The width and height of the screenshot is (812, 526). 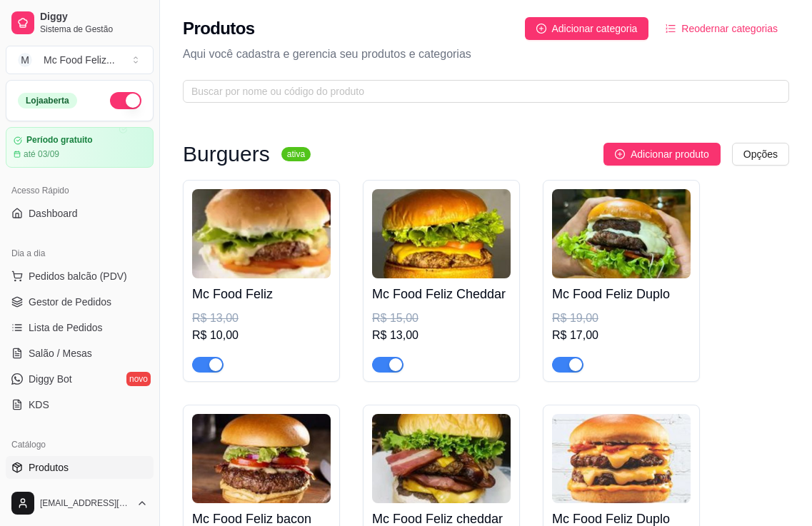 What do you see at coordinates (79, 302) in the screenshot?
I see `a: Gestor de Pedidos` at bounding box center [79, 302].